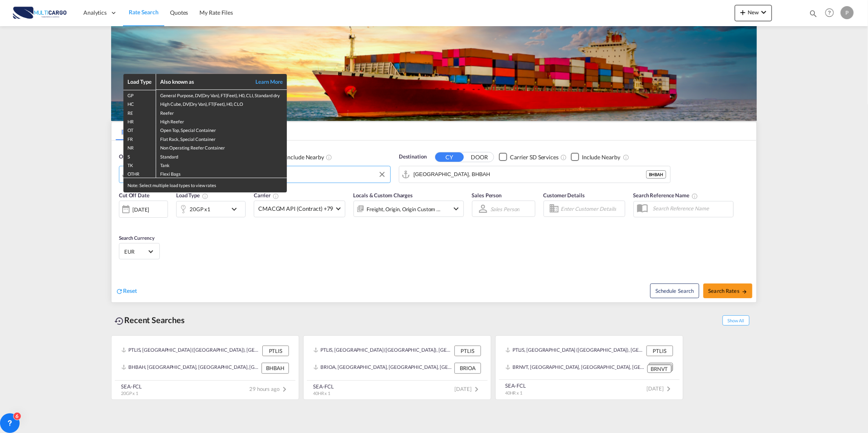 This screenshot has width=868, height=433. I want to click on div: Also known as, so click(203, 82).